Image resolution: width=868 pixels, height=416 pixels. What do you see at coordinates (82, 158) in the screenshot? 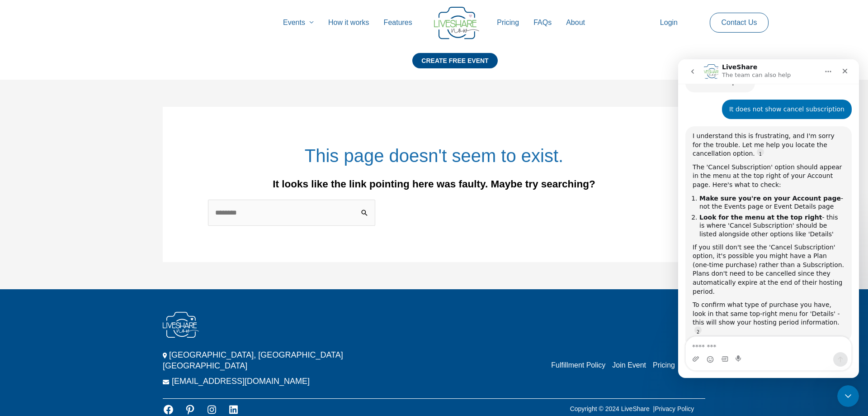
I see `b: Look for the menu at the top right` at bounding box center [82, 158].